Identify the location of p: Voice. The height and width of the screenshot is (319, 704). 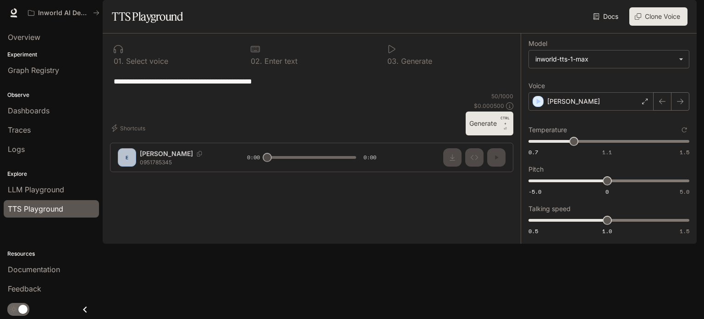
(537, 86).